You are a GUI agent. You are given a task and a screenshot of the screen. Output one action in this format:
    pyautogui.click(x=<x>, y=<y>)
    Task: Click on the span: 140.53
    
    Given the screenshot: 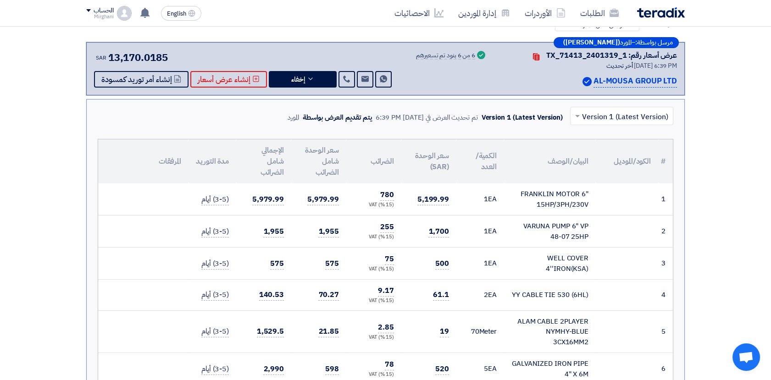 What is the action you would take?
    pyautogui.click(x=272, y=295)
    